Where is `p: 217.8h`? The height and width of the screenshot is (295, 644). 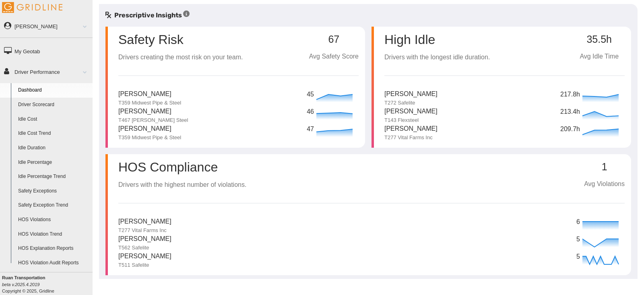
p: 217.8h is located at coordinates (571, 95).